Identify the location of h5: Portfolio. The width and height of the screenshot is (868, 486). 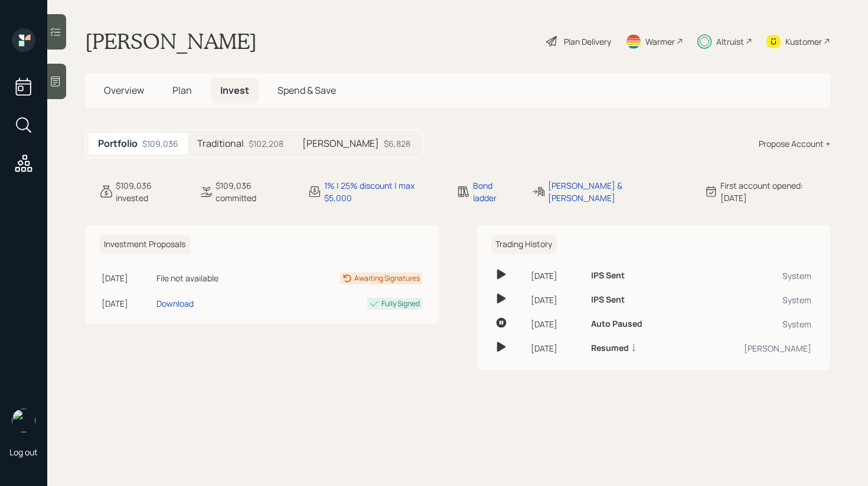
(117, 144).